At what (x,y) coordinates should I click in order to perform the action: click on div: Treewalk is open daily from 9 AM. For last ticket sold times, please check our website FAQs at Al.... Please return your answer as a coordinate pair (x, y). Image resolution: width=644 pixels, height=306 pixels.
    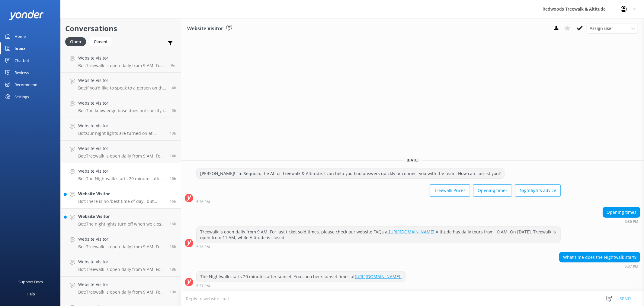
    Looking at the image, I should click on (378, 235).